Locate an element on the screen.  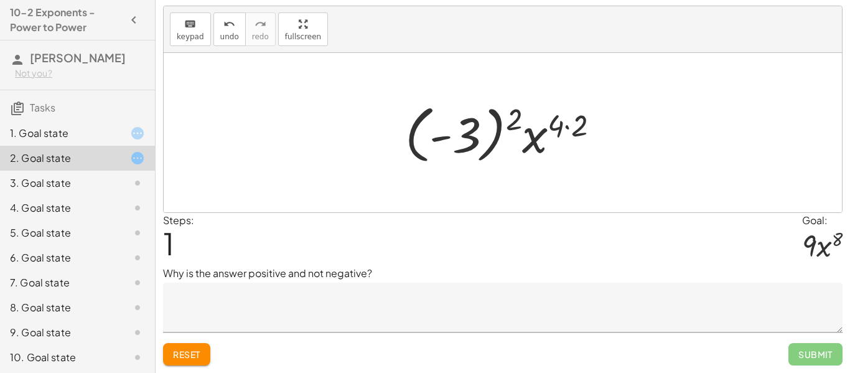
span: undo is located at coordinates (230, 37).